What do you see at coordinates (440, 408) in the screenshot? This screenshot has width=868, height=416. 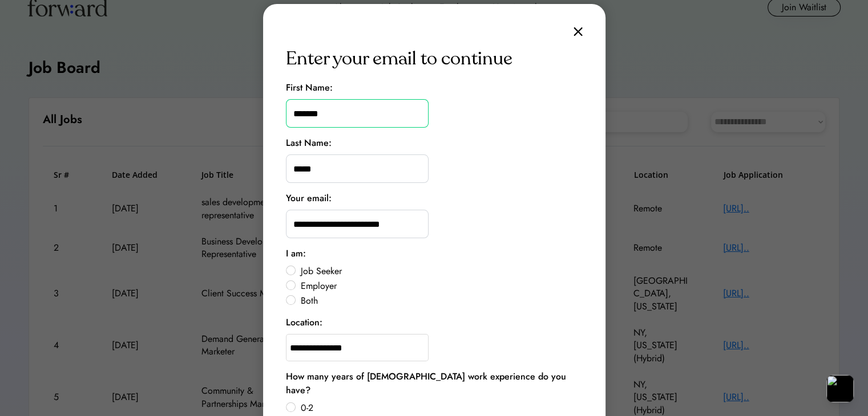 I see `label: 0-2` at bounding box center [440, 408].